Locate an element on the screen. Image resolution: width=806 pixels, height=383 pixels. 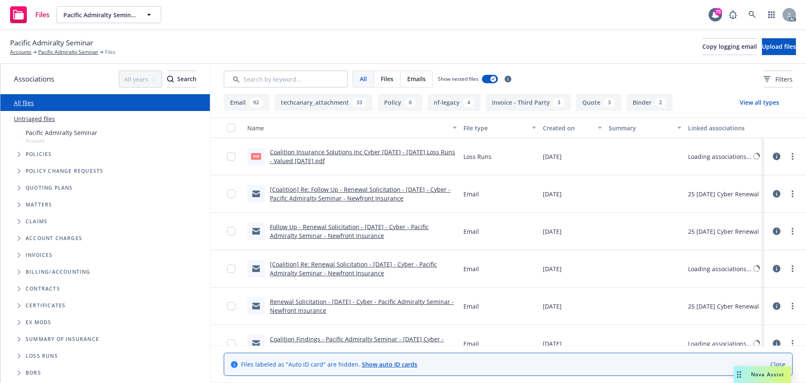
span: Summary of insurance is located at coordinates (62, 339).